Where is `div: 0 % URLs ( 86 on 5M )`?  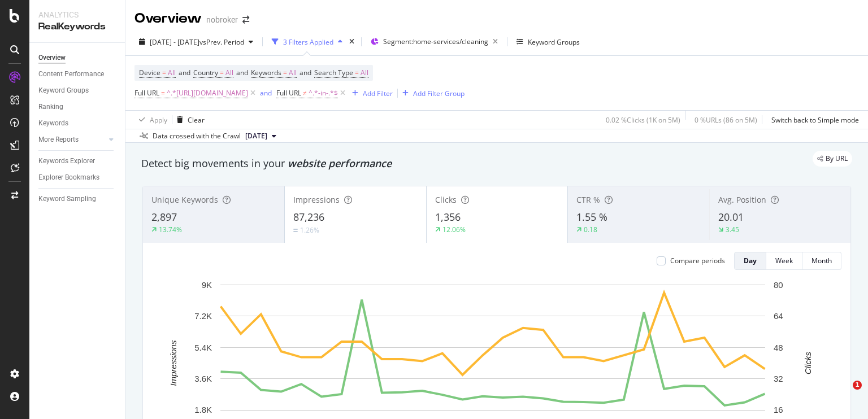 div: 0 % URLs ( 86 on 5M ) is located at coordinates (725, 120).